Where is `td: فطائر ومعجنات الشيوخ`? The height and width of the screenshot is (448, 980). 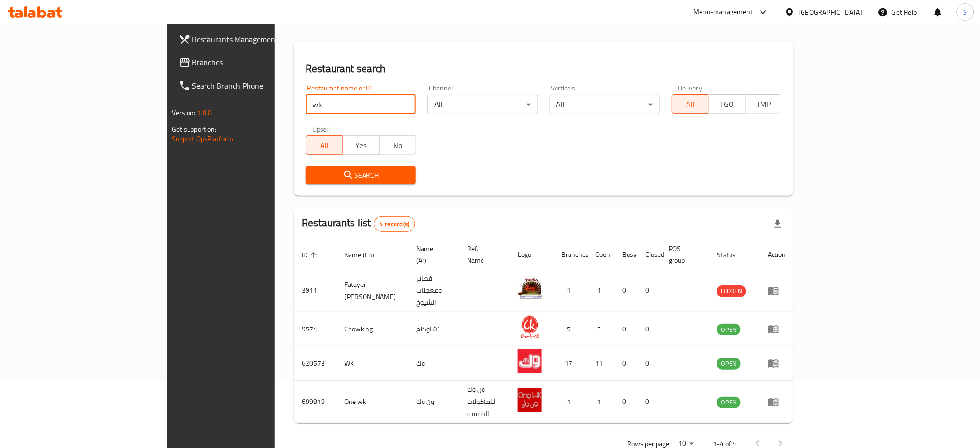 td: فطائر ومعجنات الشيوخ is located at coordinates (434, 291).